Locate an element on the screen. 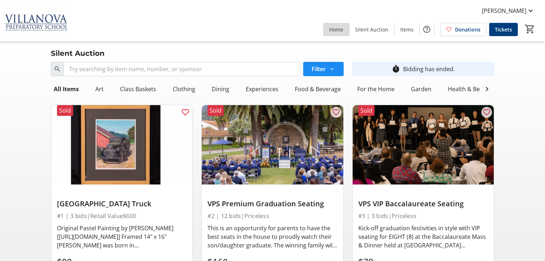 This screenshot has width=545, height=261. span: Items is located at coordinates (406, 29).